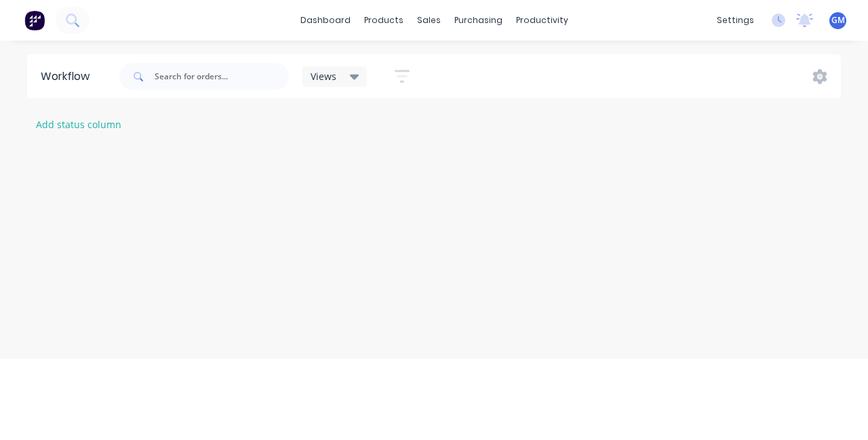  I want to click on img: Factory, so click(35, 21).